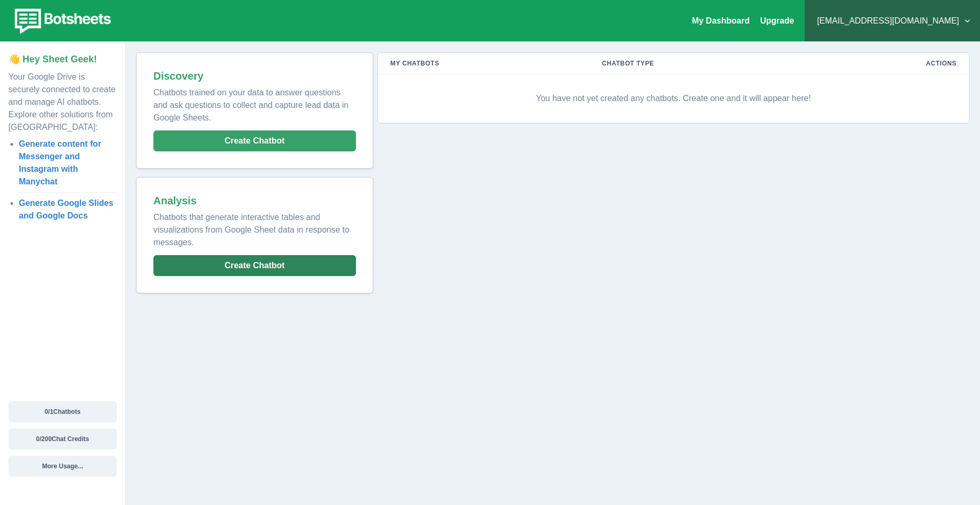 The image size is (980, 505). What do you see at coordinates (721, 20) in the screenshot?
I see `a: My Dashboard` at bounding box center [721, 20].